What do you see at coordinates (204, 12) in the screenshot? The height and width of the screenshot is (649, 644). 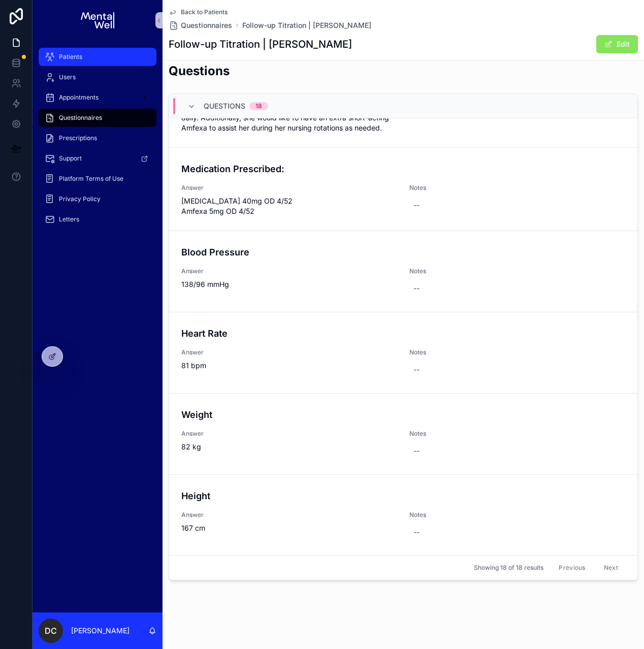 I see `span: Back to Patients` at bounding box center [204, 12].